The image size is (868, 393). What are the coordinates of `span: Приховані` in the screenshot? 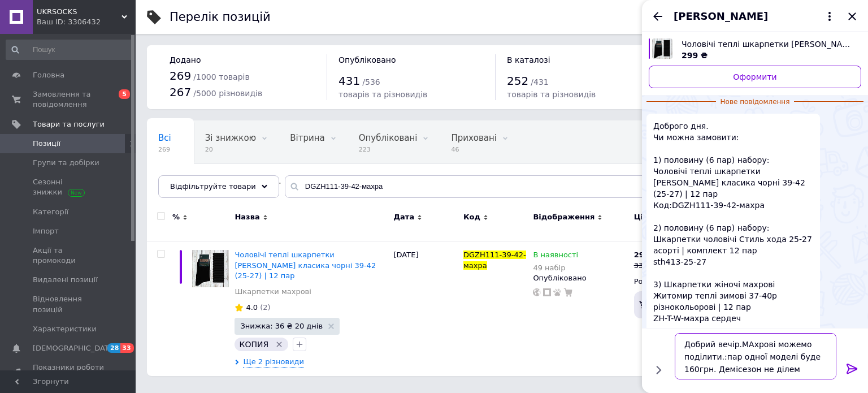 It's located at (474, 138).